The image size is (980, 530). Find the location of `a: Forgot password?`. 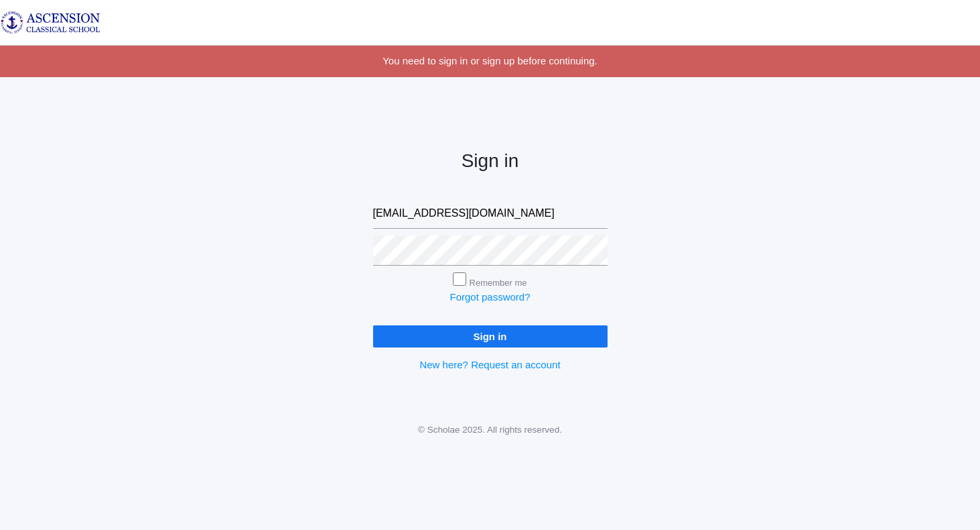

a: Forgot password? is located at coordinates (490, 296).